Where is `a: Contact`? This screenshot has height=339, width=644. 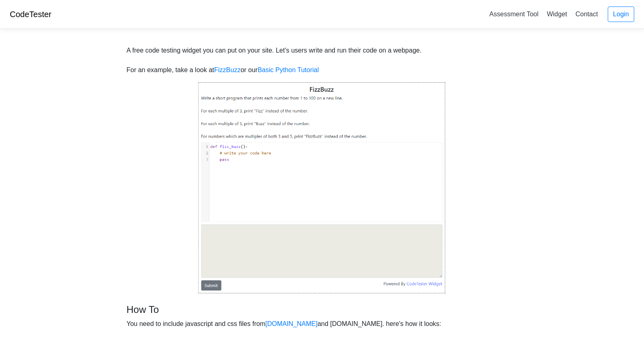 a: Contact is located at coordinates (586, 14).